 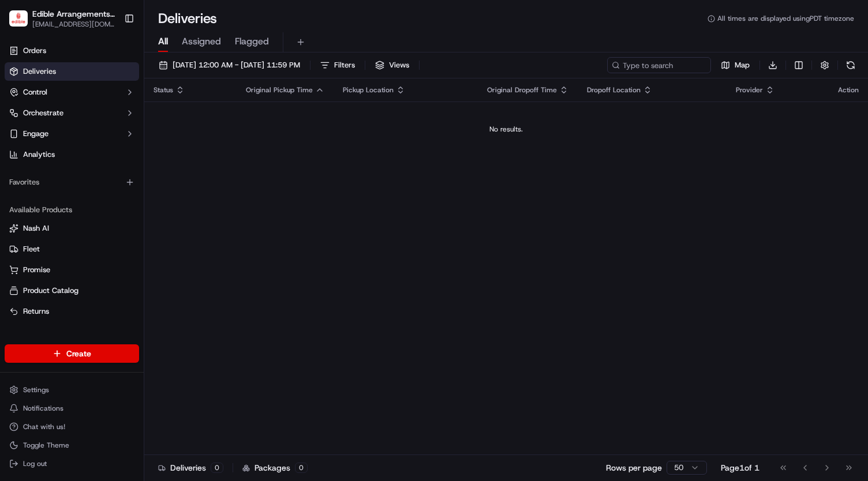 I want to click on span: Orders, so click(x=35, y=51).